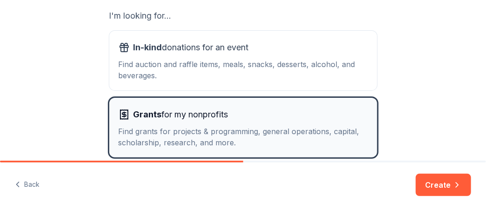 The width and height of the screenshot is (486, 211). I want to click on span: Grants, so click(148, 114).